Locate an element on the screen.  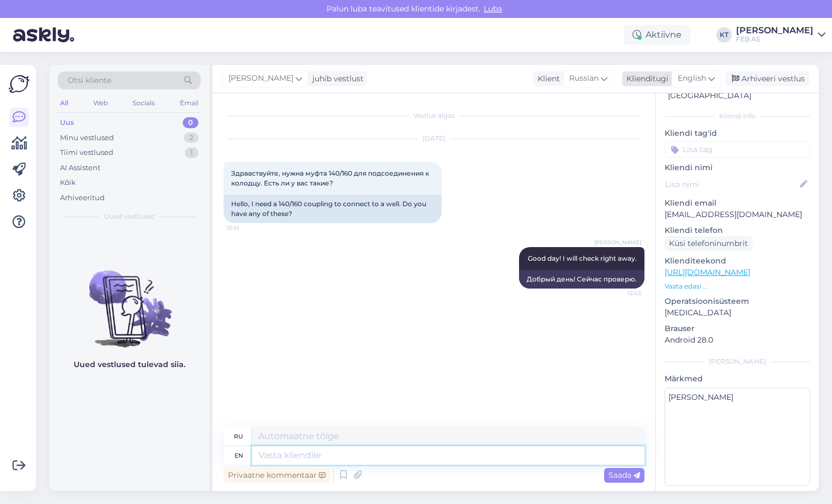
input: Lisa nimi is located at coordinates (732, 184).